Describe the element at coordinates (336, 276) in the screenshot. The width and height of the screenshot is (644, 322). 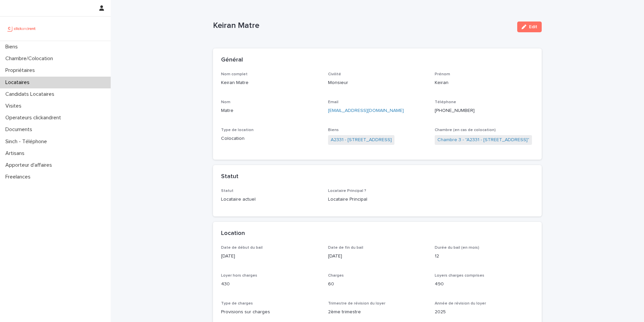
I see `span: Charges` at that location.